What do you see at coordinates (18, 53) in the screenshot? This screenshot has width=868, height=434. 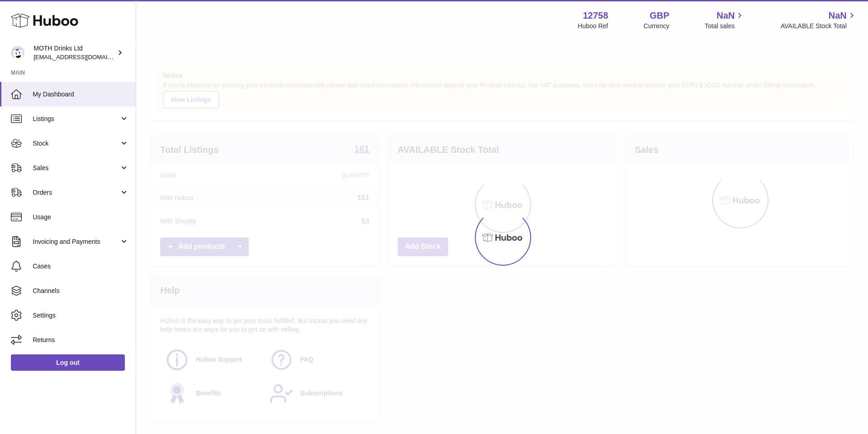 I see `img: internalAdmin-12758@internal.huboo.com` at bounding box center [18, 53].